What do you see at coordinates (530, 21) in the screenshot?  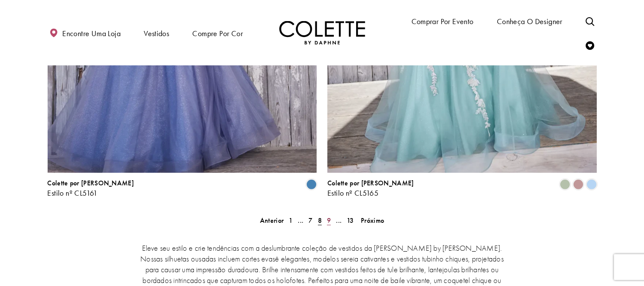 I see `font: Conheça o designer` at bounding box center [530, 21].